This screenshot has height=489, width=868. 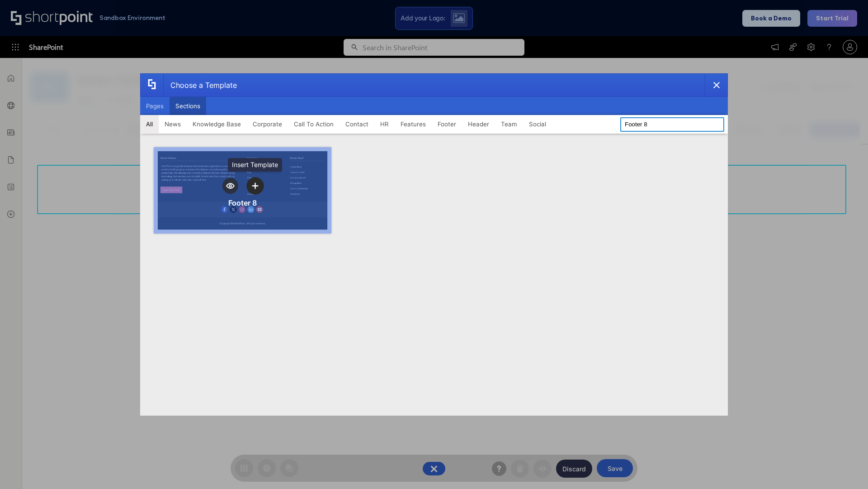 What do you see at coordinates (479, 124) in the screenshot?
I see `button: Header` at bounding box center [479, 124].